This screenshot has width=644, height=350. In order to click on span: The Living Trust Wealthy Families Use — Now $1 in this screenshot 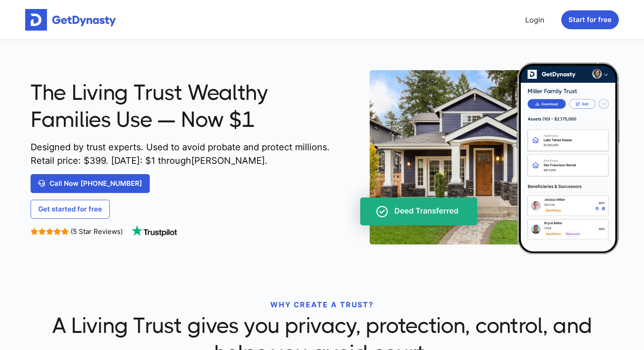, I will do `click(182, 106)`.